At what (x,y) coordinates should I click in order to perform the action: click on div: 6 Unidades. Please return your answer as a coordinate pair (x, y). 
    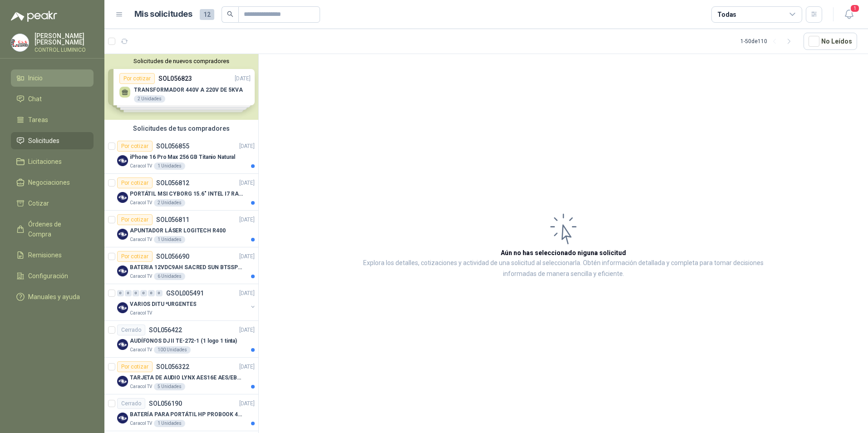
    Looking at the image, I should click on (170, 277).